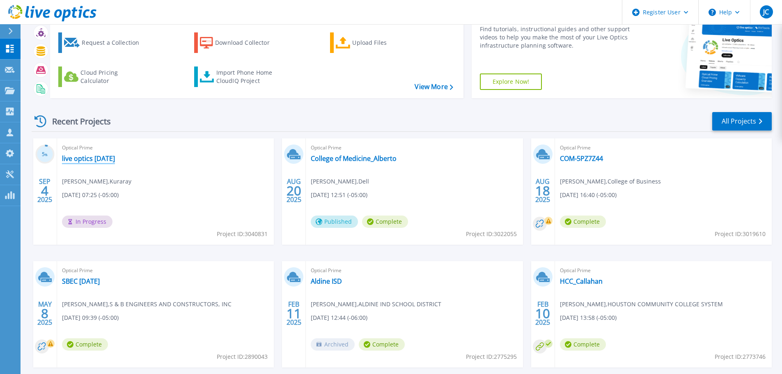 The height and width of the screenshot is (374, 782). I want to click on div: MAY 2025, so click(45, 313).